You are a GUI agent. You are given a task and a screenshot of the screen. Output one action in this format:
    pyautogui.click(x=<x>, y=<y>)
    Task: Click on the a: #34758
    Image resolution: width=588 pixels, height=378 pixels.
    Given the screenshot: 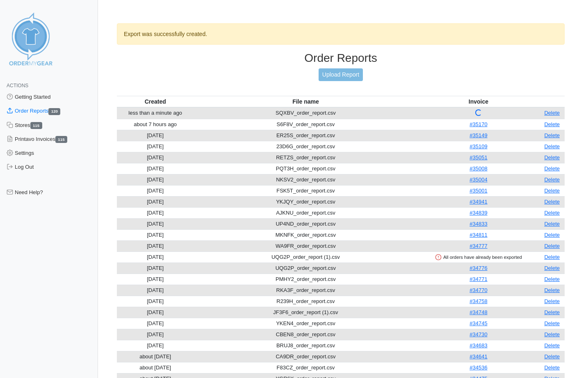 What is the action you would take?
    pyautogui.click(x=478, y=301)
    